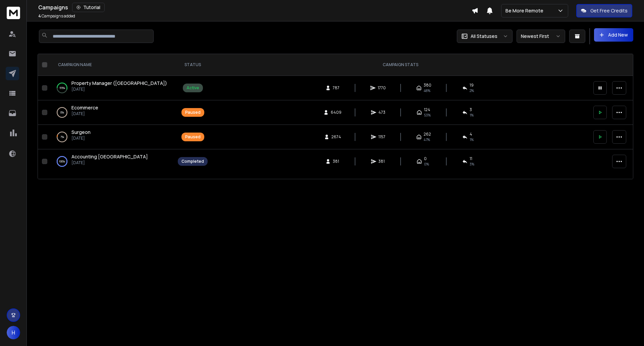  What do you see at coordinates (62, 137) in the screenshot?
I see `p: 7 %` at bounding box center [62, 137].